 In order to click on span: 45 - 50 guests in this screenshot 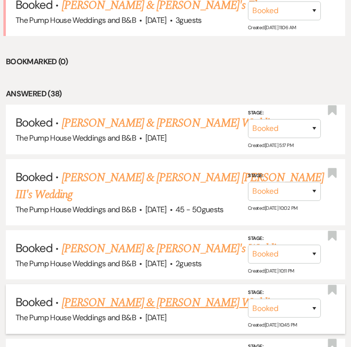, I will do `click(199, 209)`.